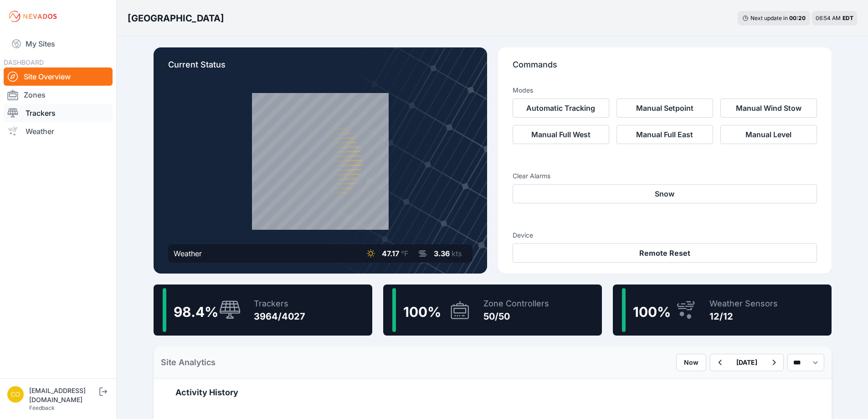  What do you see at coordinates (561, 134) in the screenshot?
I see `button: Manual Full West` at bounding box center [561, 134].